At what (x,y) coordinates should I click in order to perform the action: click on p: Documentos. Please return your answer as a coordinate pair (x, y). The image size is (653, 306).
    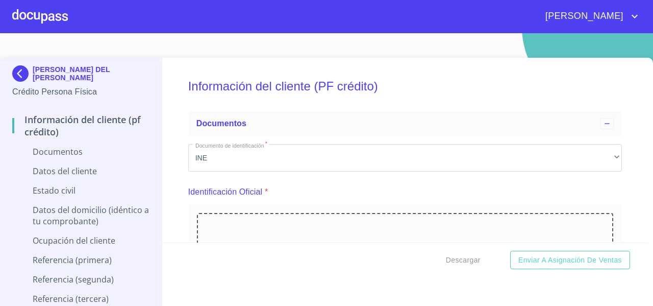
    Looking at the image, I should click on (81, 152).